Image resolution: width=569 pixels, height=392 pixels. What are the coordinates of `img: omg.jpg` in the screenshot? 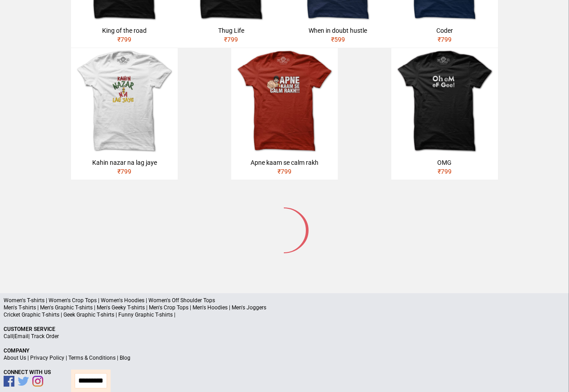 It's located at (444, 101).